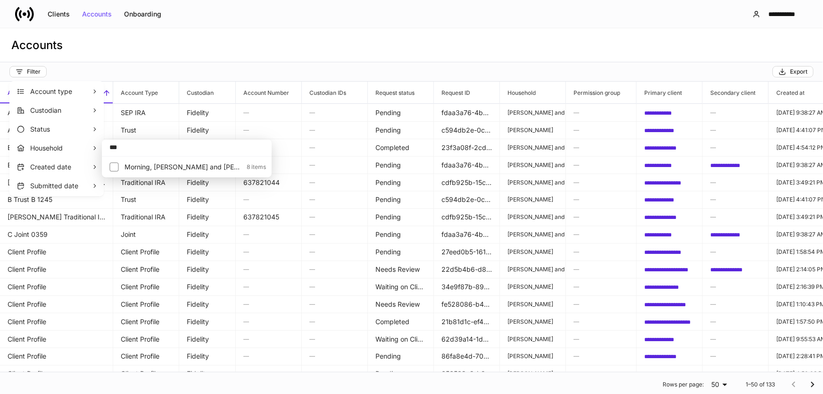 This screenshot has width=823, height=394. Describe the element at coordinates (253, 167) in the screenshot. I see `p: 8 items` at that location.